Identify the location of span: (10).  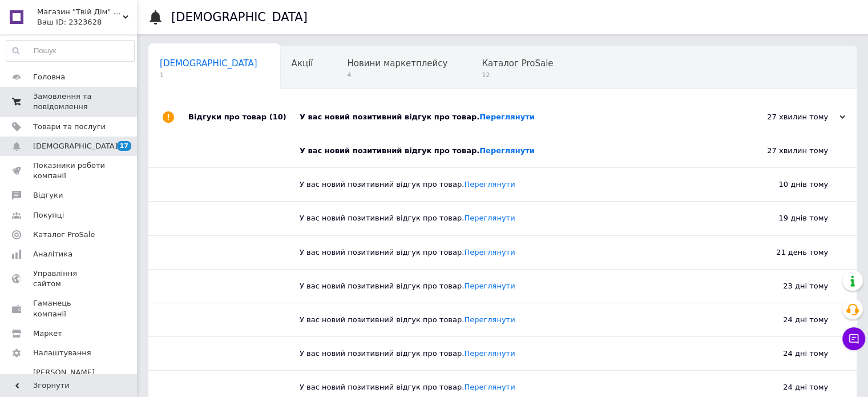
(278, 117).